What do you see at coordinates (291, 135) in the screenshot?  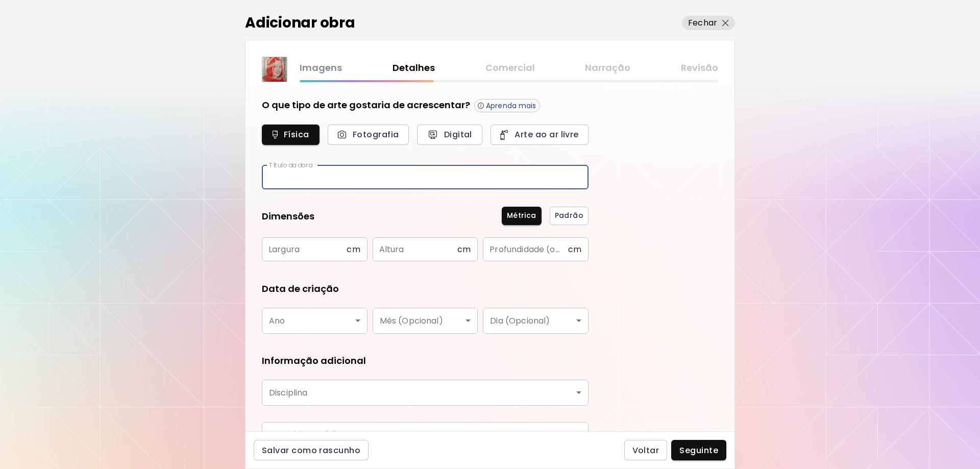 I see `button: Física` at bounding box center [291, 135].